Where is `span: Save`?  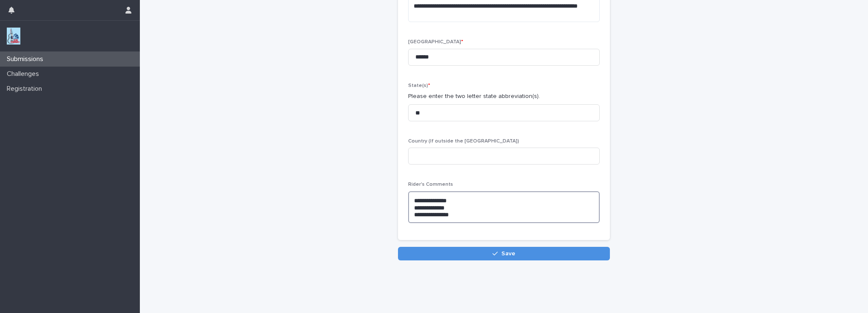
span: Save is located at coordinates (508, 254).